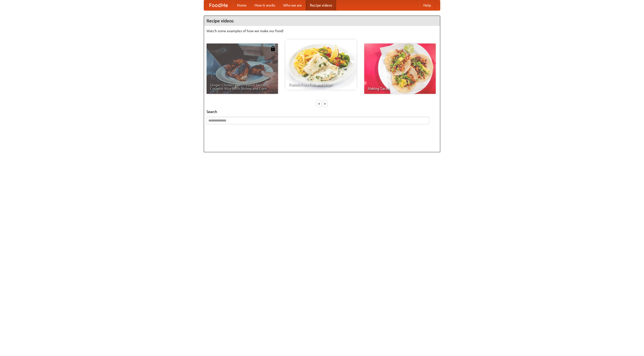 This screenshot has height=356, width=644. Describe the element at coordinates (427, 6) in the screenshot. I see `a: Help` at that location.